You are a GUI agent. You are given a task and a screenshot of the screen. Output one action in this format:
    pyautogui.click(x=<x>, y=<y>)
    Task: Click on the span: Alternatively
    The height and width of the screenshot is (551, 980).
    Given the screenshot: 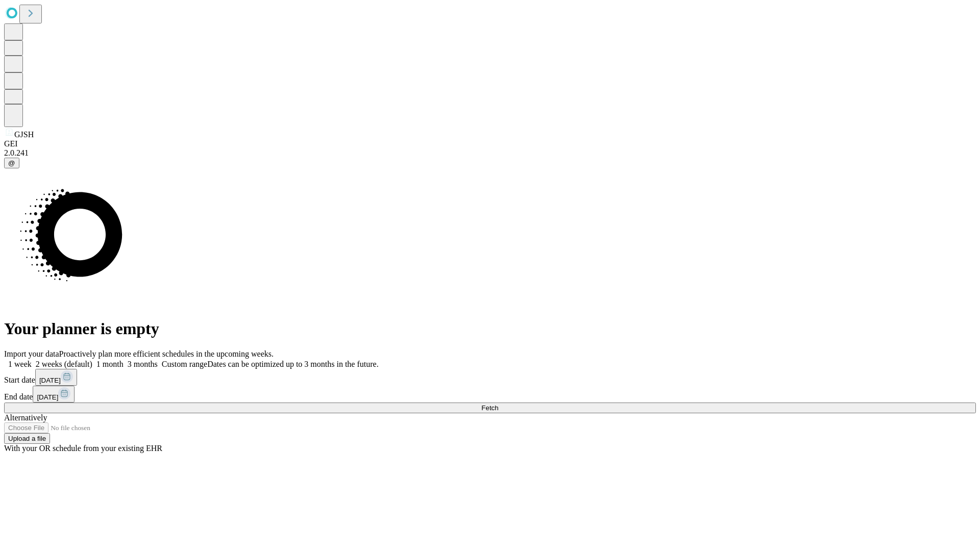 What is the action you would take?
    pyautogui.click(x=26, y=417)
    